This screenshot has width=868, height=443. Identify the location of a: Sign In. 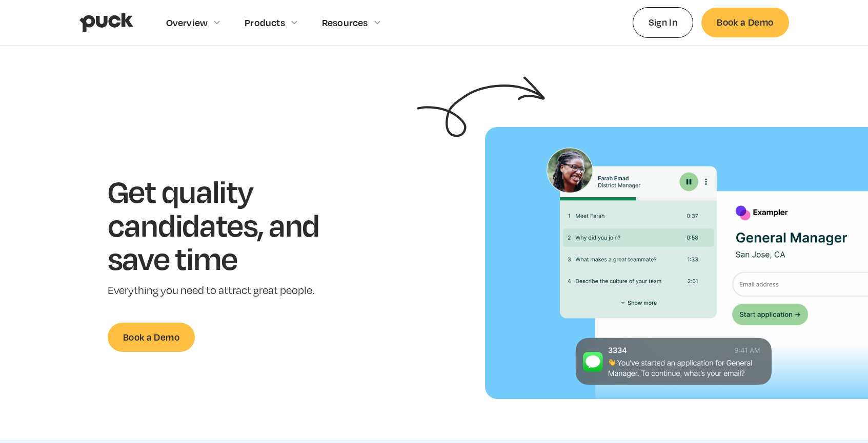
(663, 22).